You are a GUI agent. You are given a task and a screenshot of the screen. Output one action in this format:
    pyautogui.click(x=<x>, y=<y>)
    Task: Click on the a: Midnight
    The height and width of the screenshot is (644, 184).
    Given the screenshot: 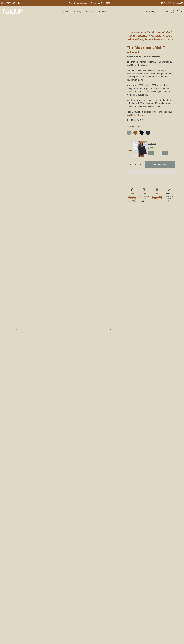 What is the action you would take?
    pyautogui.click(x=148, y=133)
    